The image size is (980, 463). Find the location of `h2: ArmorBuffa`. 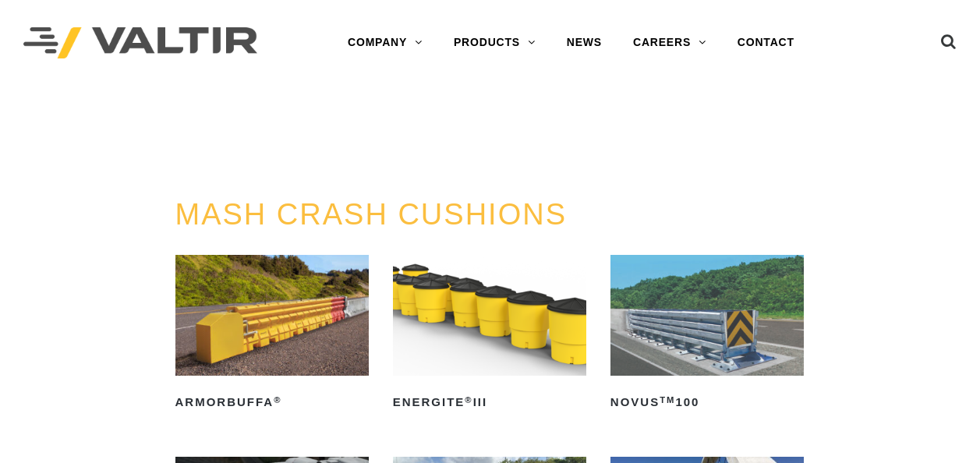

h2: ArmorBuffa is located at coordinates (272, 402).